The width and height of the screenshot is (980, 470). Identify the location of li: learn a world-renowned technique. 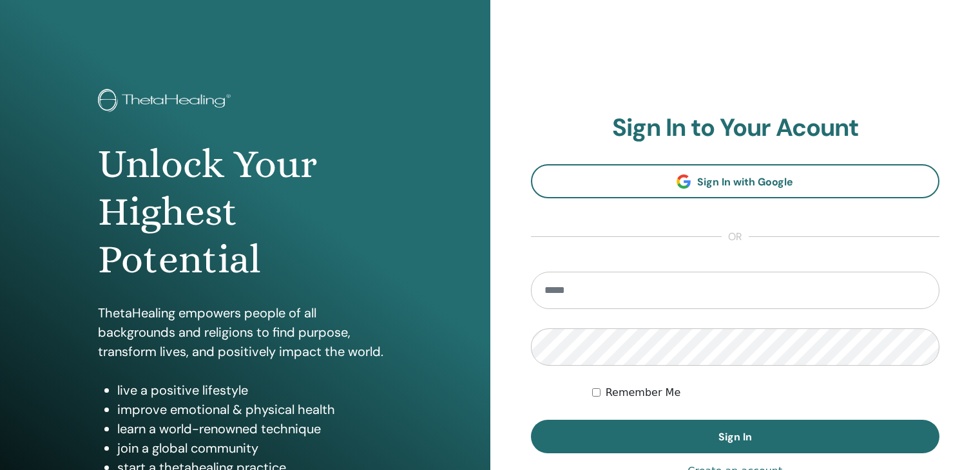
(254, 428).